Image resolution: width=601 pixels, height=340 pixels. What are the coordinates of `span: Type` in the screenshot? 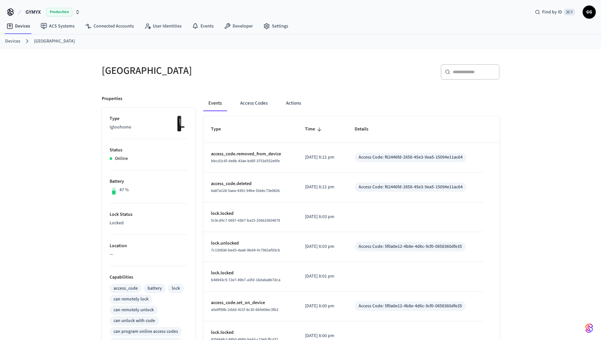 It's located at (220, 129).